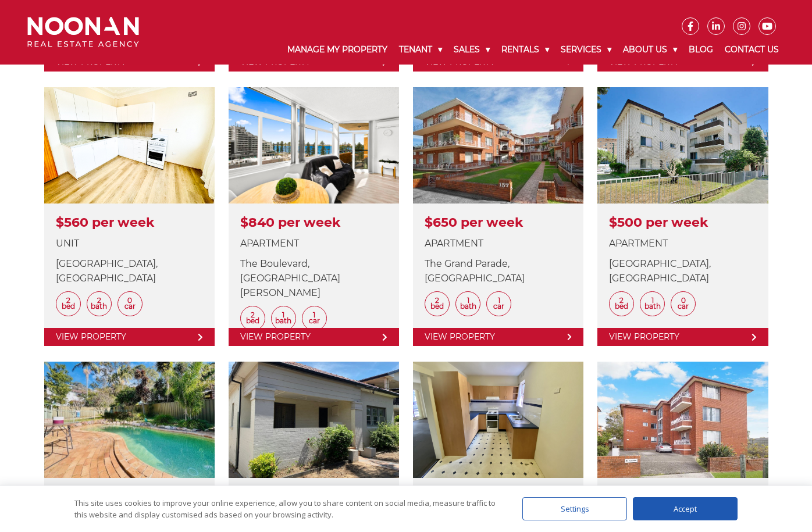 This screenshot has height=532, width=812. I want to click on div: Accept, so click(686, 509).